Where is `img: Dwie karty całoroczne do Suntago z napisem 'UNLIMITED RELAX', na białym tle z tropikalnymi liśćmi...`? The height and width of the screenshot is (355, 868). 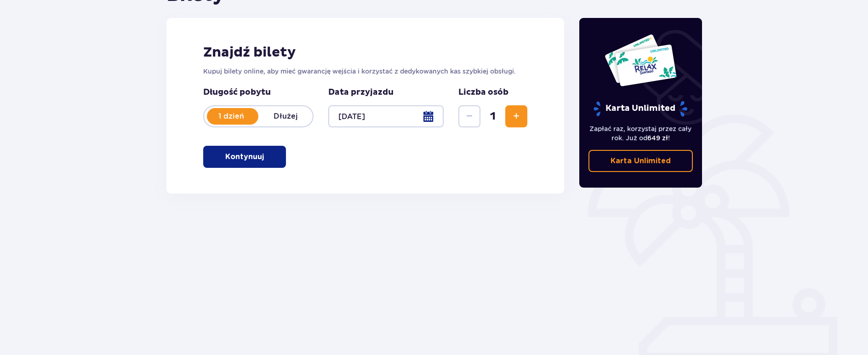 img: Dwie karty całoroczne do Suntago z napisem 'UNLIMITED RELAX', na białym tle z tropikalnymi liśćmi... is located at coordinates (641, 60).